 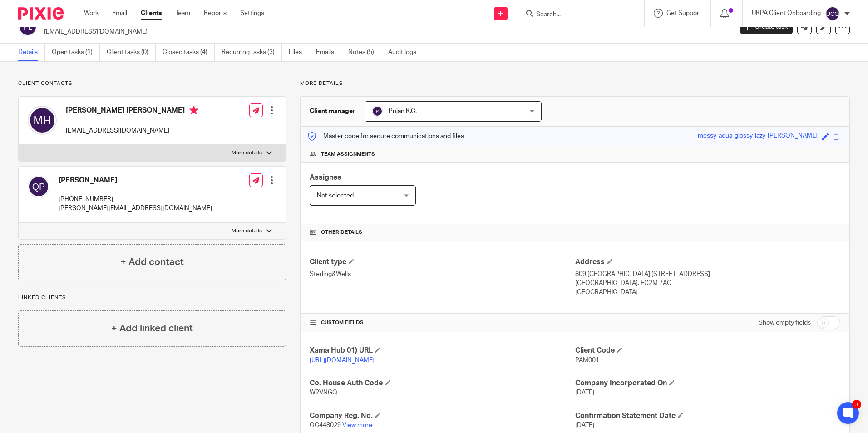 What do you see at coordinates (152, 298) in the screenshot?
I see `p: Linked clients` at bounding box center [152, 298].